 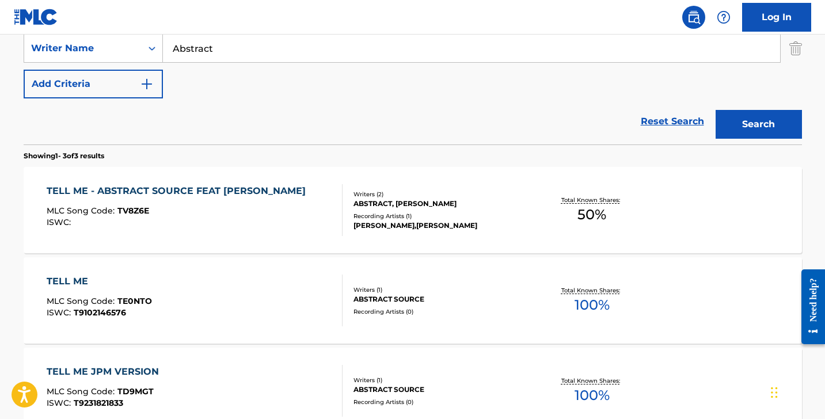 I want to click on a: Public Search, so click(x=694, y=17).